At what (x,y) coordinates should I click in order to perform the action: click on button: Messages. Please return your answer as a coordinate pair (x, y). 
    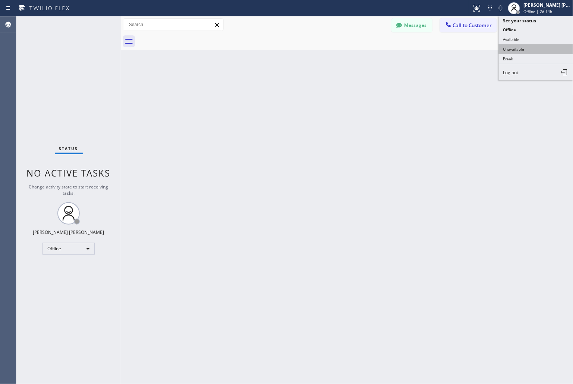
    Looking at the image, I should click on (412, 25).